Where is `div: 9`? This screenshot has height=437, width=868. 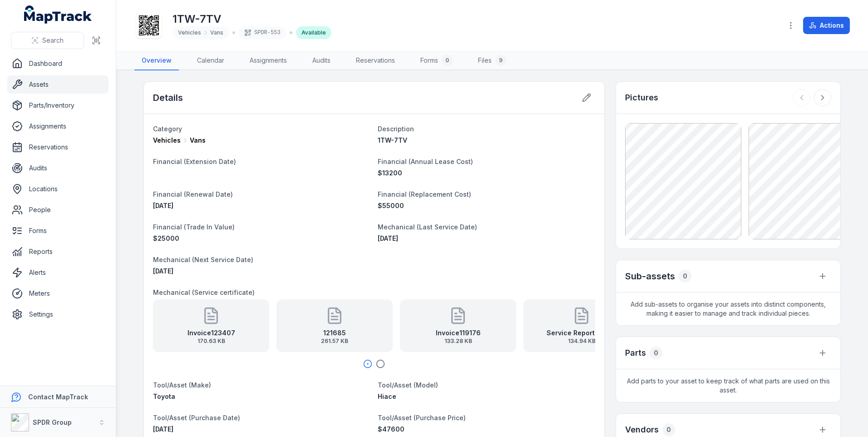 div: 9 is located at coordinates (500, 60).